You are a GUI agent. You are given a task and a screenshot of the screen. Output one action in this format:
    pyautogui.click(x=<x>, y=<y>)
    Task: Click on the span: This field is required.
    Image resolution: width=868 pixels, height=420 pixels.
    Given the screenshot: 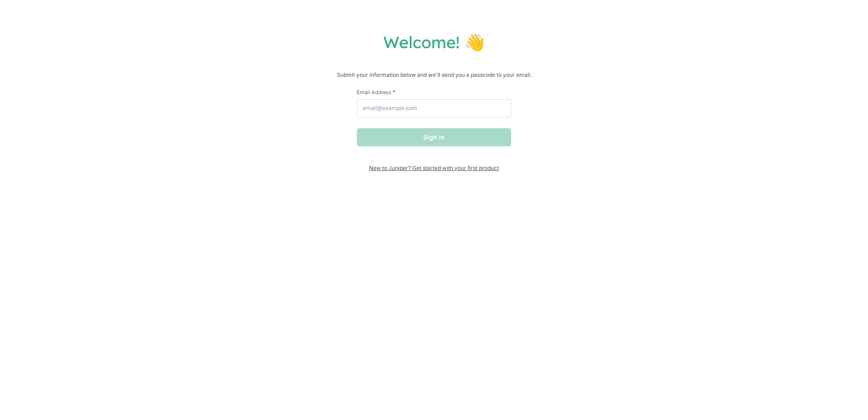 What is the action you would take?
    pyautogui.click(x=394, y=92)
    